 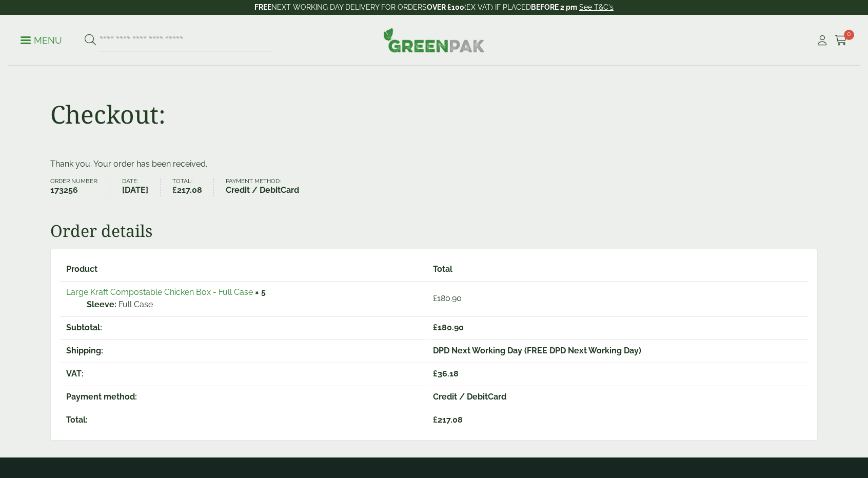 I want to click on li: Total:, so click(x=193, y=187).